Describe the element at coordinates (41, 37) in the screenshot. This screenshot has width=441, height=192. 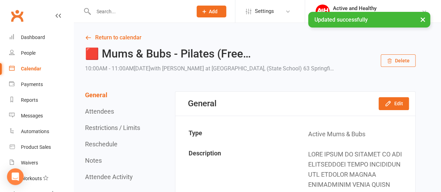
I see `a: Dashboard` at that location.